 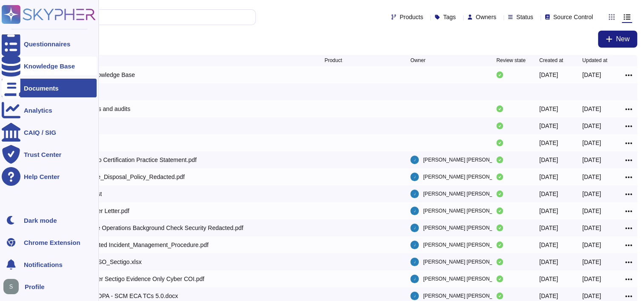 I want to click on a: Questionnaires, so click(x=49, y=44).